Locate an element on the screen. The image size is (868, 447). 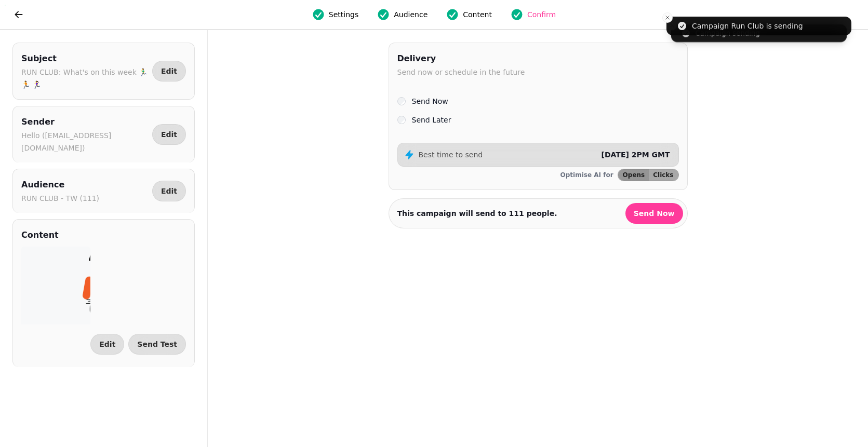
h2: Content is located at coordinates (40, 235).